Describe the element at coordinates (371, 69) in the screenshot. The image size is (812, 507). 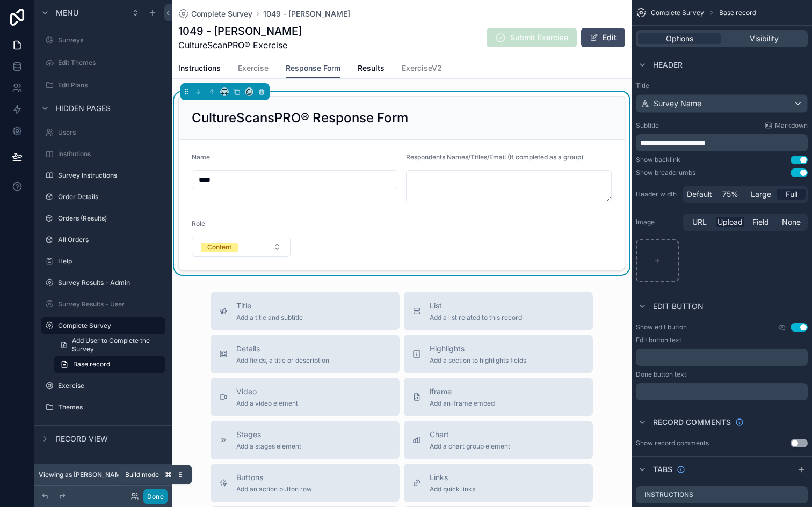
I see `a: Results` at that location.